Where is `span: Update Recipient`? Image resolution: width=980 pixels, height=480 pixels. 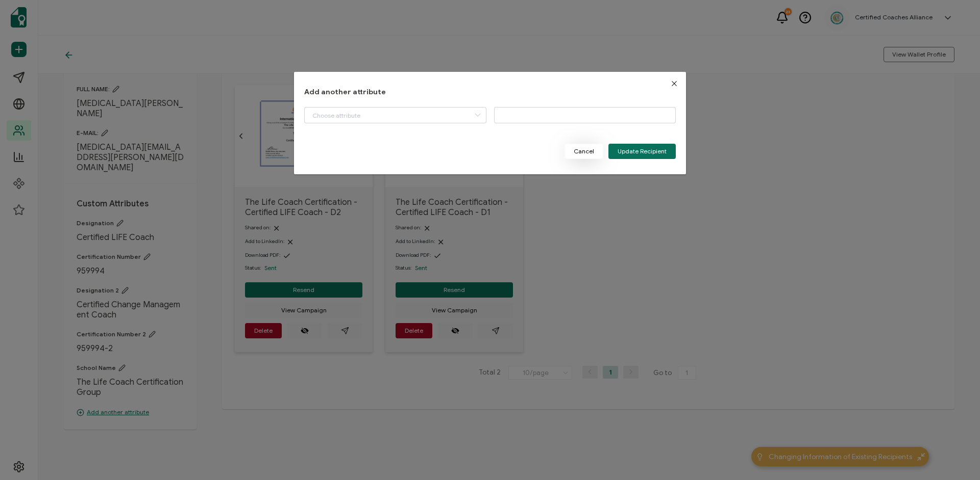 span: Update Recipient is located at coordinates (642, 151).